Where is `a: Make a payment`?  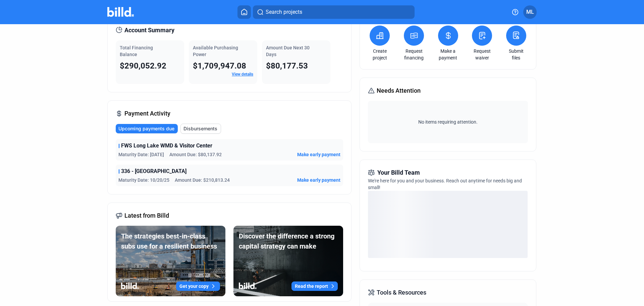 a: Make a payment is located at coordinates (448, 55).